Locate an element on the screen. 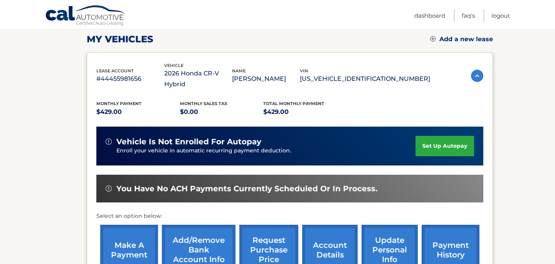  p: Select an option below: is located at coordinates (290, 216).